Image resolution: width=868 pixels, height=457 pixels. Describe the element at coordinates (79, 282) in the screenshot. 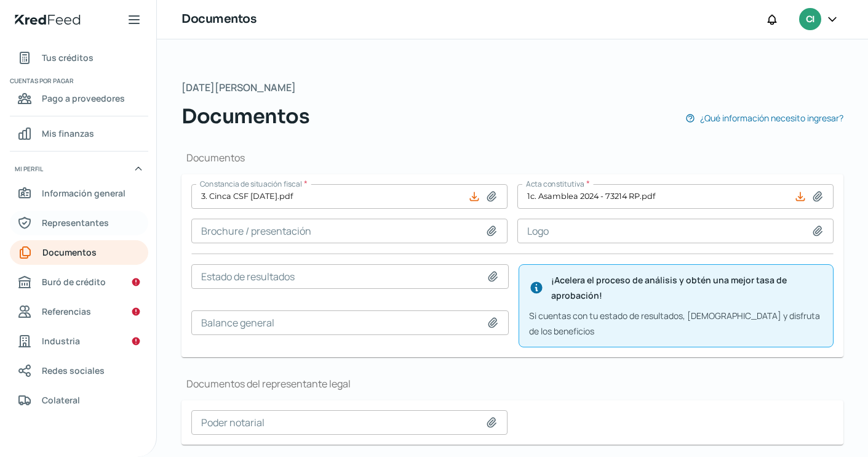

I see `a: Buró de crédito` at that location.